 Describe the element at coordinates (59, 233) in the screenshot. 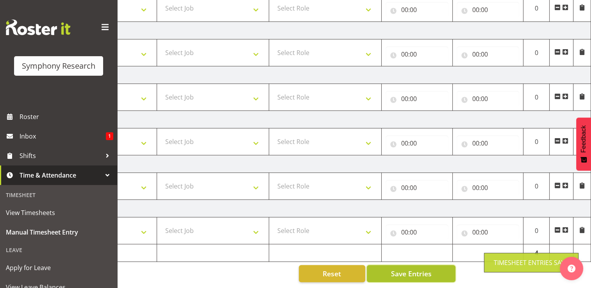

I see `span: Manual Timesheet Entry` at that location.